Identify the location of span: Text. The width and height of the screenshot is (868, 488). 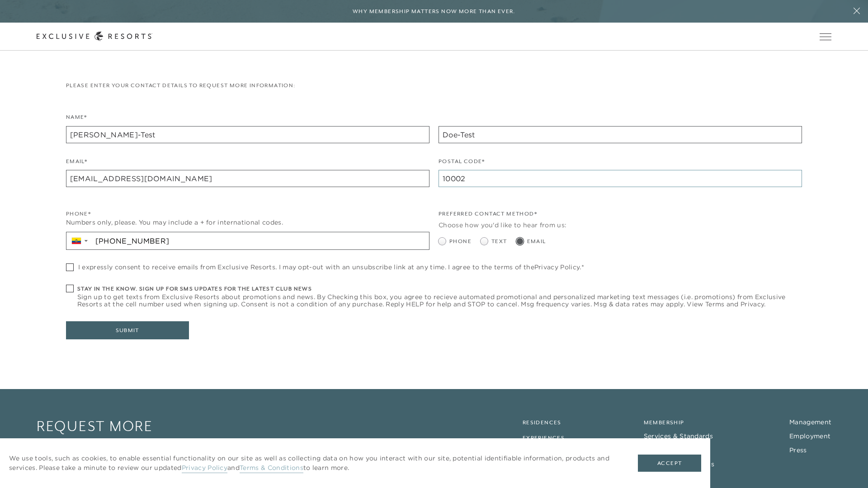
(499, 241).